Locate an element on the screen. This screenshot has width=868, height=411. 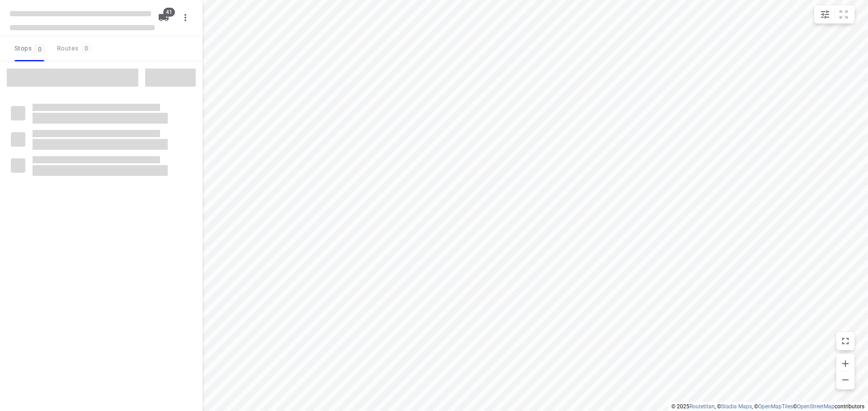
a: Stadia Maps is located at coordinates (736, 407).